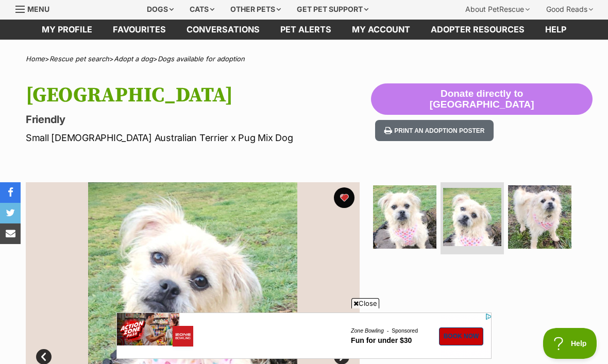 Image resolution: width=608 pixels, height=364 pixels. I want to click on a: Help, so click(556, 30).